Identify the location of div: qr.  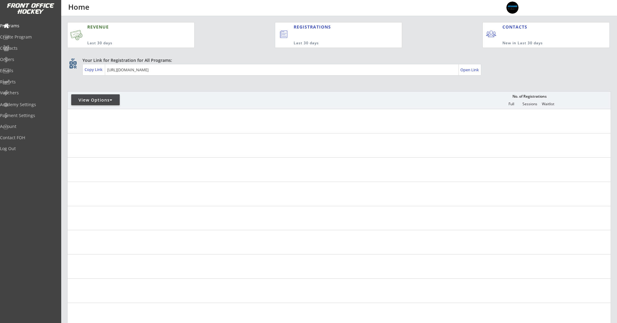
(73, 59).